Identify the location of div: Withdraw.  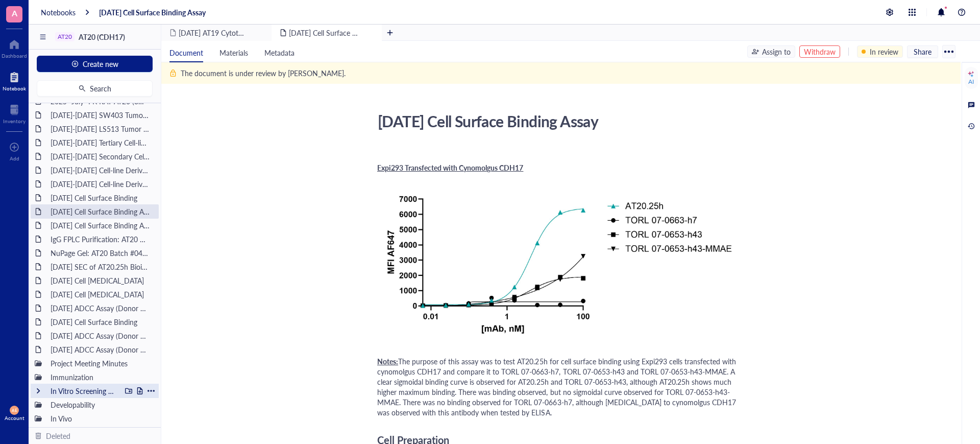
(820, 51).